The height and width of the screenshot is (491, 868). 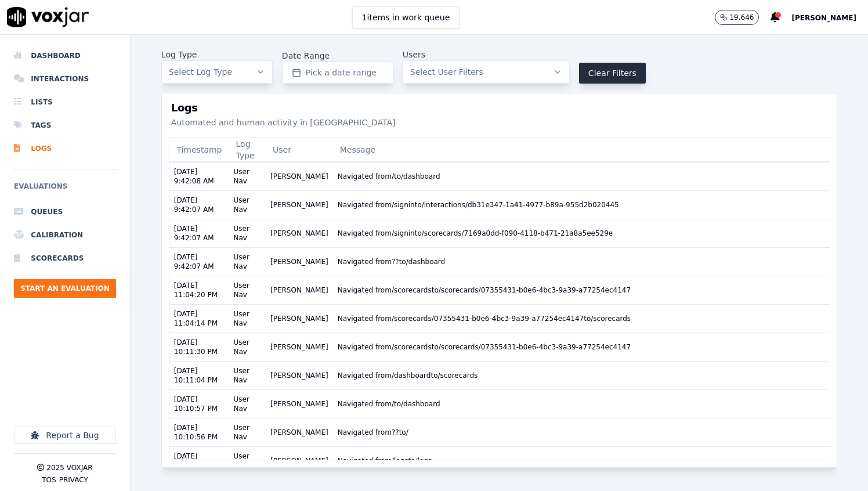 I want to click on li: Scorecards, so click(x=65, y=258).